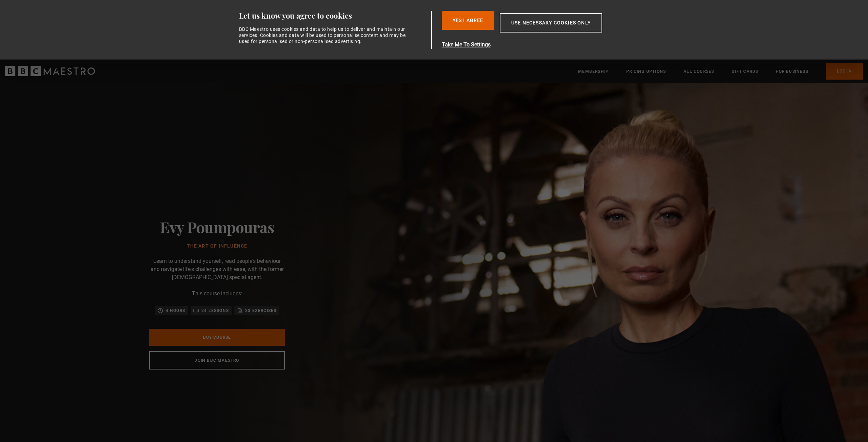 The height and width of the screenshot is (442, 868). I want to click on div: BBC Maestro uses cookies and data to help us to deliver and maintain our services. Cookies and da..., so click(324, 35).